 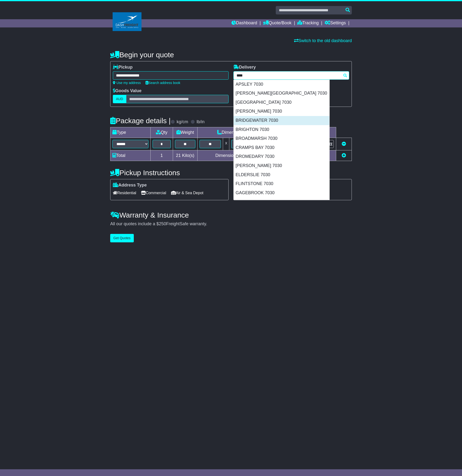 I want to click on label: Goods Value, so click(x=127, y=91).